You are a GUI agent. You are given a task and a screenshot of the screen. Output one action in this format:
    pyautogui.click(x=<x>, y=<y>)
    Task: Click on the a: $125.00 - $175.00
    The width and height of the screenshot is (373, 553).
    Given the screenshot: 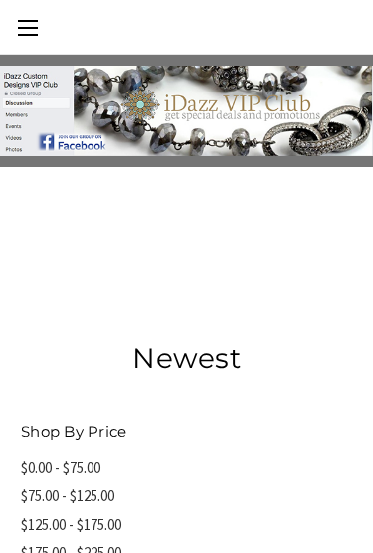 What is the action you would take?
    pyautogui.click(x=186, y=525)
    